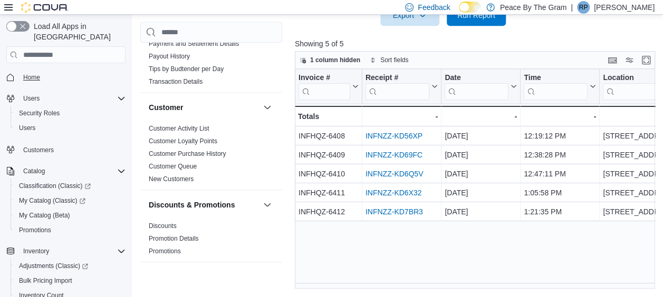  I want to click on a: INFNZZ-KD56XP, so click(394, 136).